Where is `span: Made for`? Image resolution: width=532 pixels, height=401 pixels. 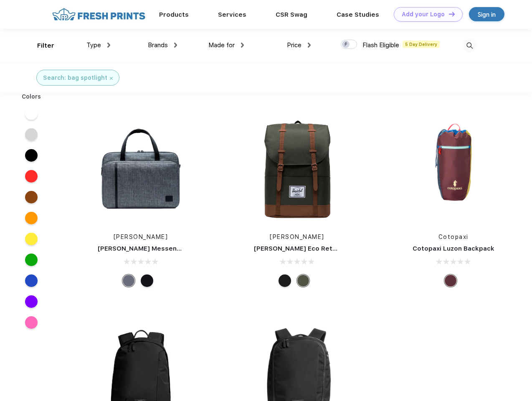
span: Made for is located at coordinates (221, 45).